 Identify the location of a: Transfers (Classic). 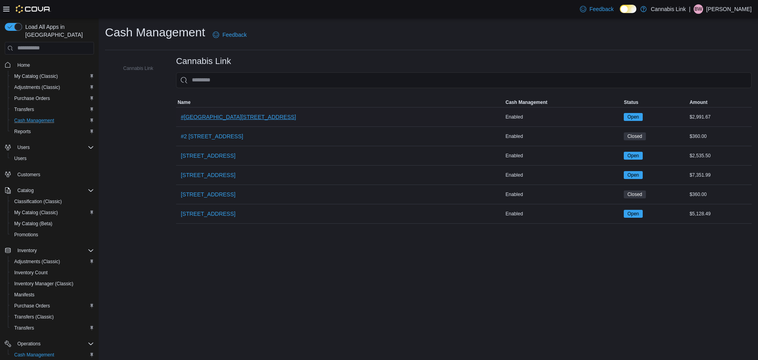
(34, 317).